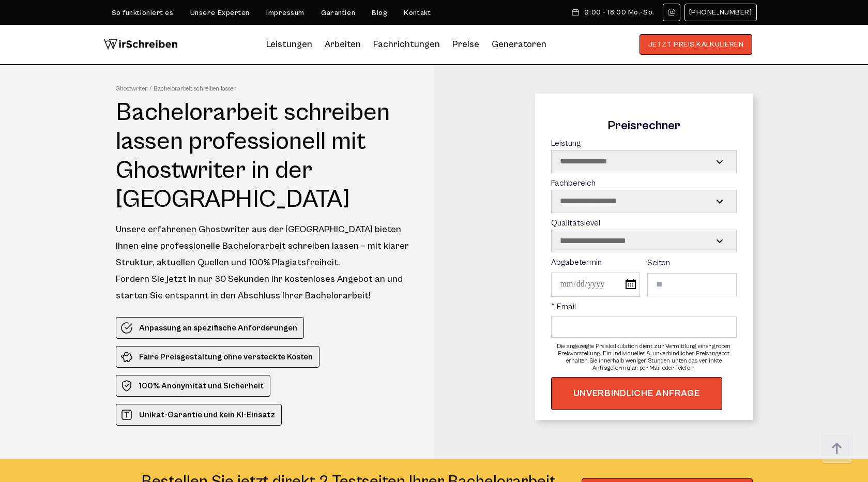 Image resolution: width=868 pixels, height=482 pixels. Describe the element at coordinates (659, 263) in the screenshot. I see `span: Seiten` at that location.